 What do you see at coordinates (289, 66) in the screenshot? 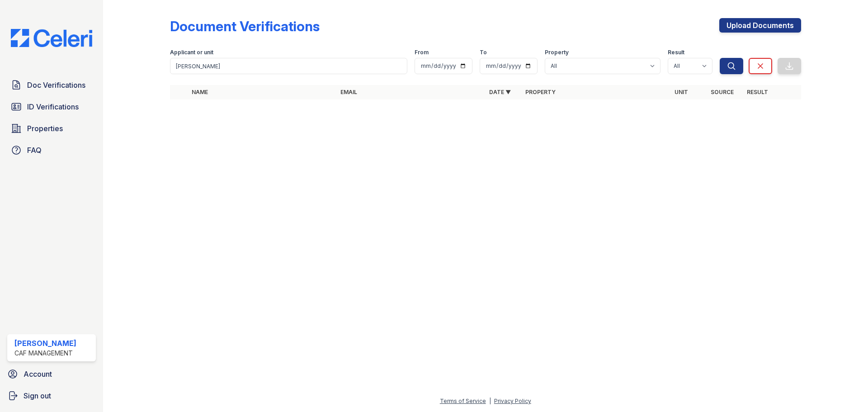
I see `input: Search by name, email, or unit number` at bounding box center [289, 66].